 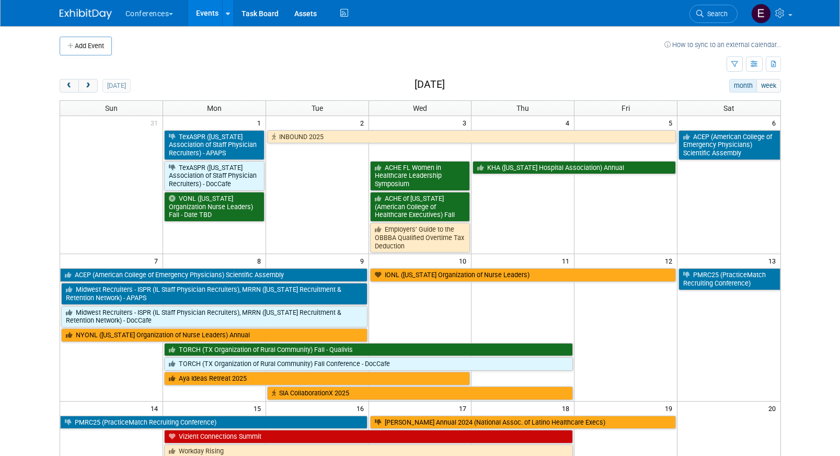 What do you see at coordinates (420, 393) in the screenshot?
I see `a: SIA CollaborationX 2025` at bounding box center [420, 393].